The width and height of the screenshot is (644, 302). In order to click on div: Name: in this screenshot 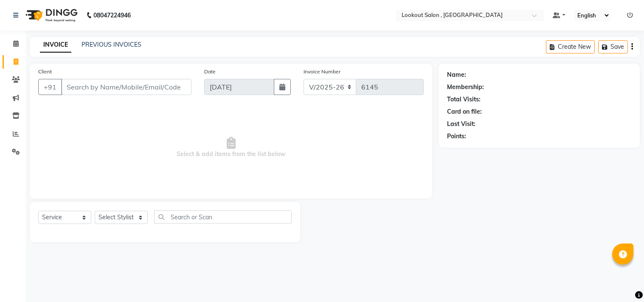, I will do `click(456, 75)`.